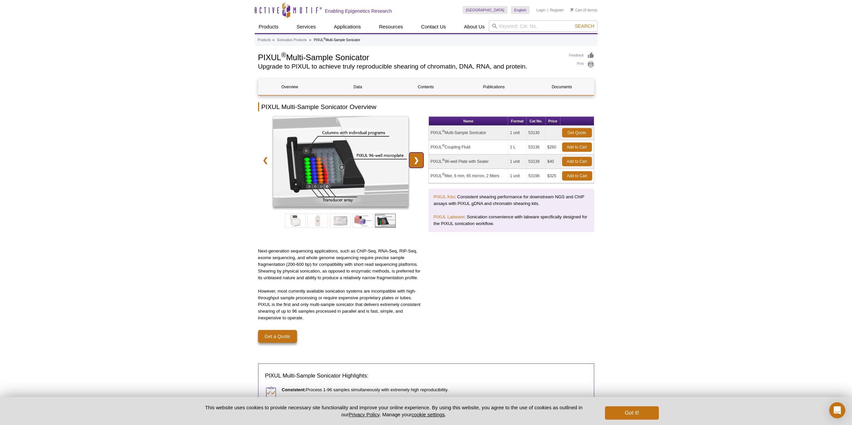 The image size is (852, 425). What do you see at coordinates (553, 121) in the screenshot?
I see `th: Price` at bounding box center [553, 121].